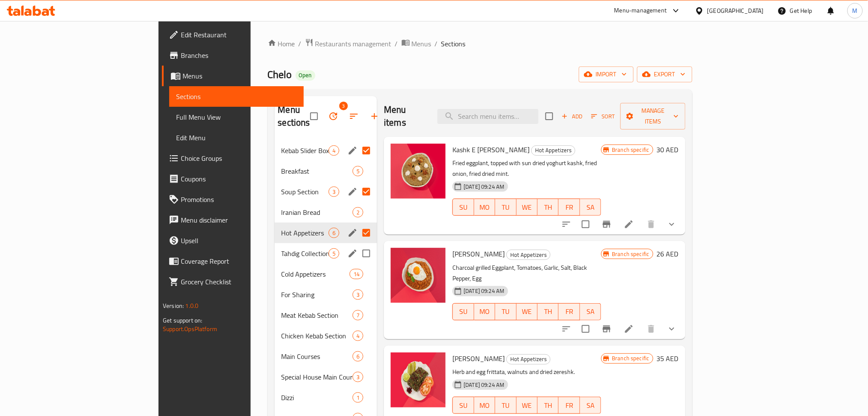  I want to click on span: 14, so click(357, 274).